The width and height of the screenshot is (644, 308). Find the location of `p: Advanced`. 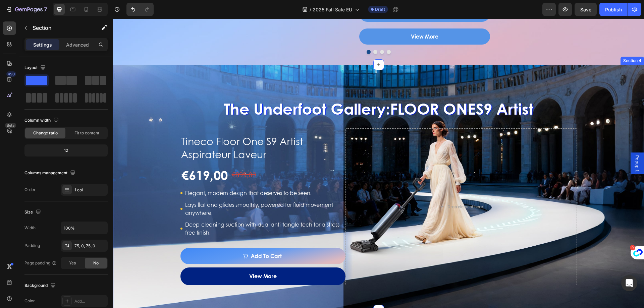

p: Advanced is located at coordinates (77, 44).